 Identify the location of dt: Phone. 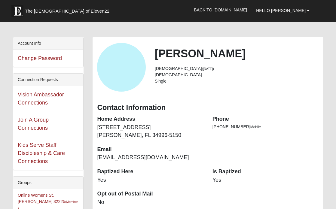
(265, 119).